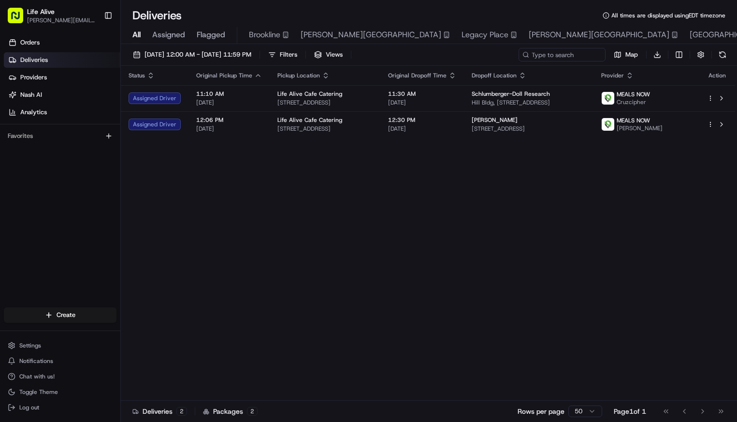 The height and width of the screenshot is (422, 737). Describe the element at coordinates (211, 35) in the screenshot. I see `span: Flagged` at that location.